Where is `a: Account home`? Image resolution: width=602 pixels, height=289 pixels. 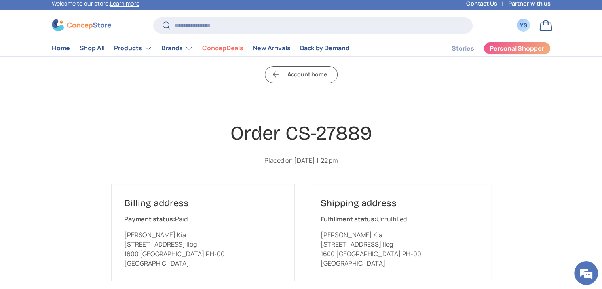
a: Account home is located at coordinates (301, 74).